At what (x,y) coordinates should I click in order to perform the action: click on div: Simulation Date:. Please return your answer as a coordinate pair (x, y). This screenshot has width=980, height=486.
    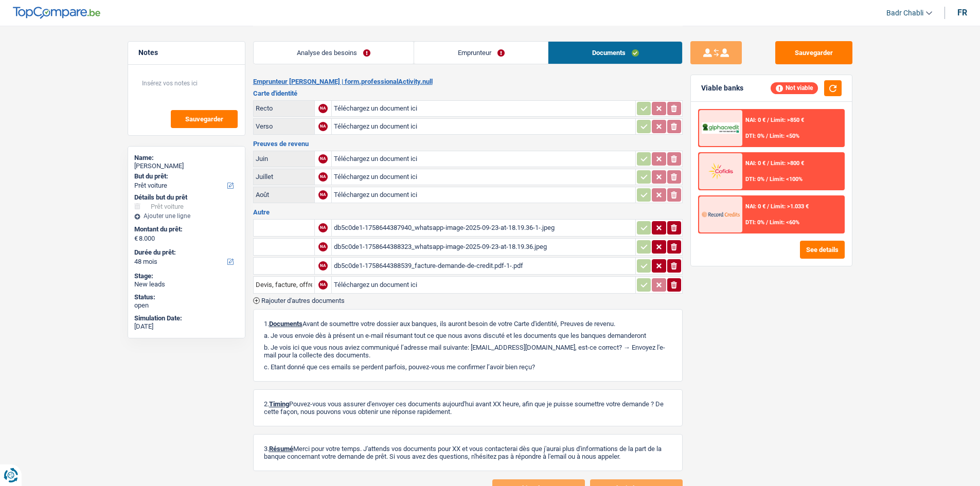
    Looking at the image, I should click on (186, 318).